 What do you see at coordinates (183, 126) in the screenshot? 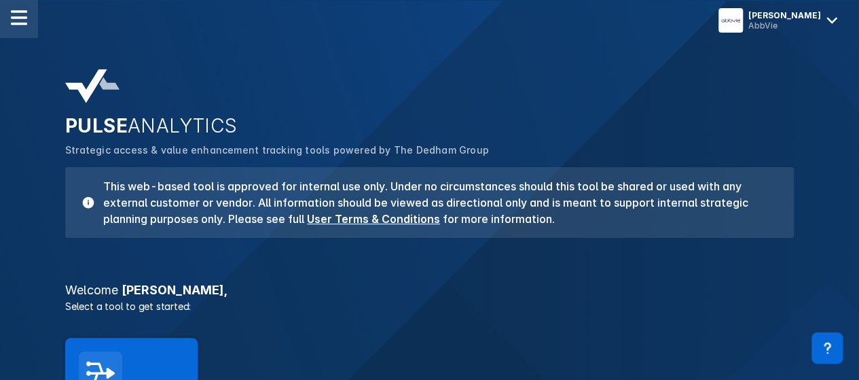
I see `span: ANALYTICS` at bounding box center [183, 126].